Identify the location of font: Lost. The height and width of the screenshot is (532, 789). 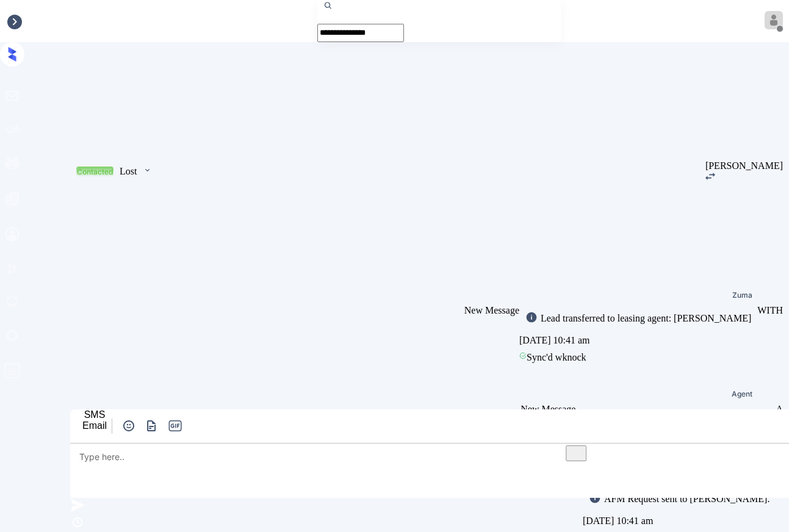
(128, 171).